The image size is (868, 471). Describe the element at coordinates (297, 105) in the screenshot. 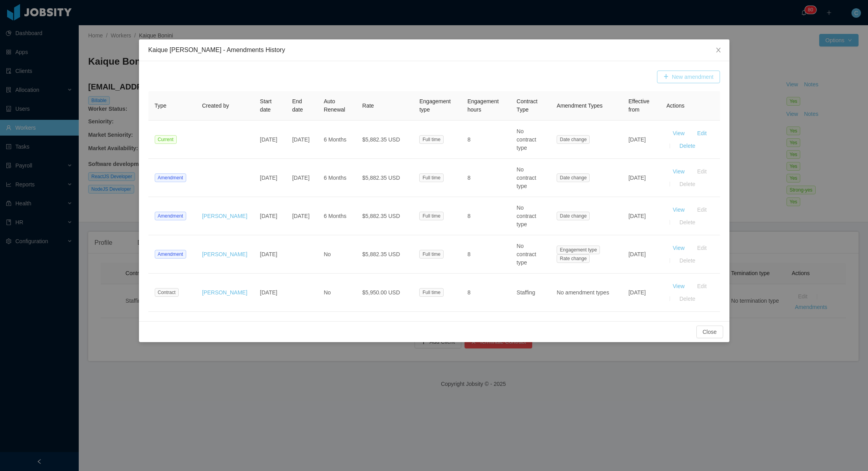

I see `span: End date` at that location.